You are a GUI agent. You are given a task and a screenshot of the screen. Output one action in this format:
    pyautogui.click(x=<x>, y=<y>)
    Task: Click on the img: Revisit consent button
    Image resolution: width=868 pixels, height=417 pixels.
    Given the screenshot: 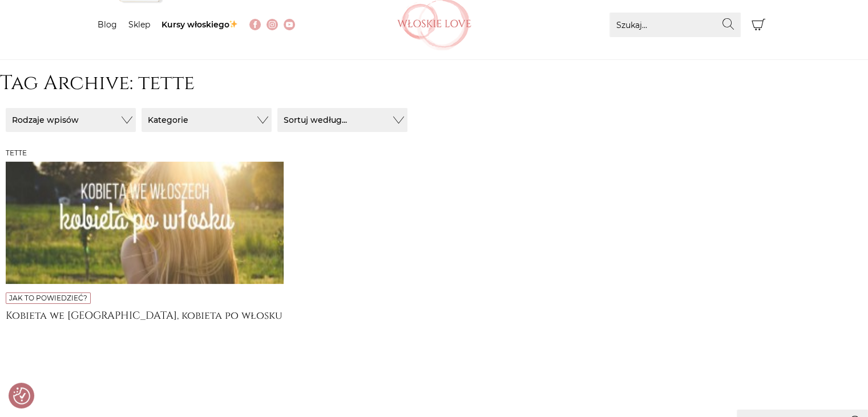 What is the action you would take?
    pyautogui.click(x=21, y=395)
    